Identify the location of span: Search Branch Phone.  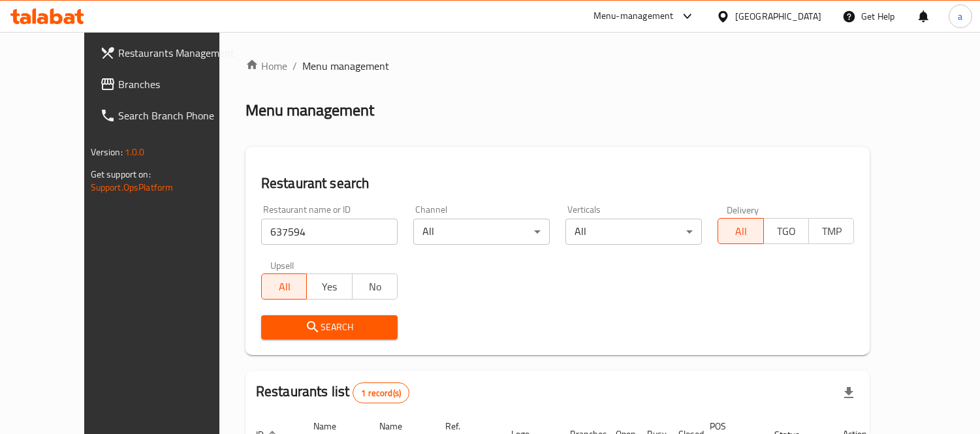
(178, 116).